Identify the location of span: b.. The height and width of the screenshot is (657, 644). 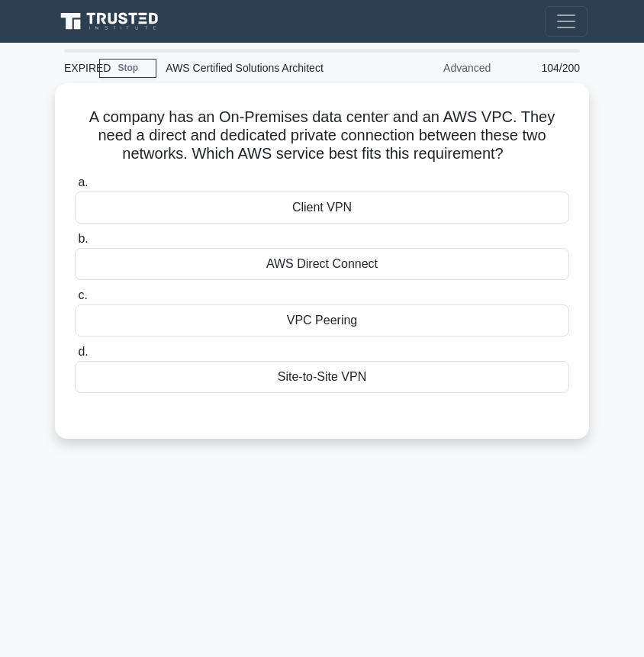
(83, 238).